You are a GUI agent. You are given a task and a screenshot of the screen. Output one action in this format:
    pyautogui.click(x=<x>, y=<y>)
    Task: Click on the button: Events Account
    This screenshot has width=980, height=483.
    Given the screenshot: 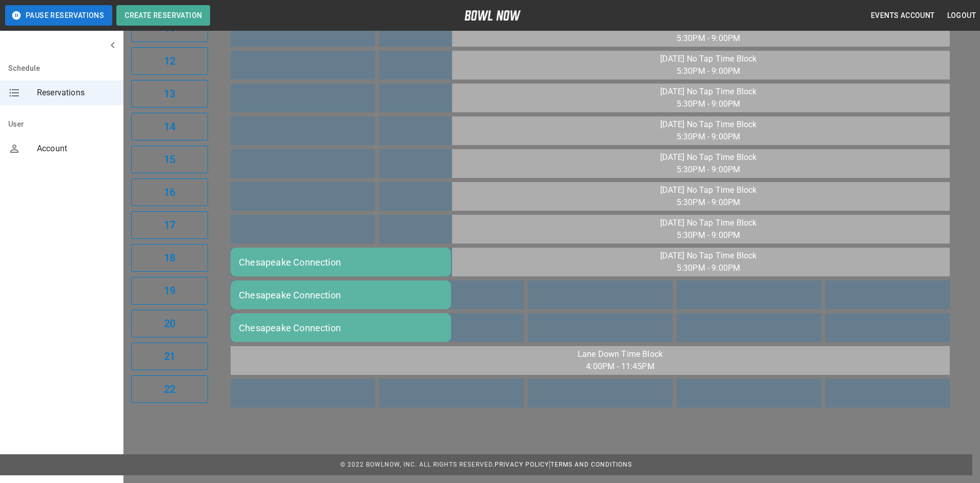 What is the action you would take?
    pyautogui.click(x=903, y=15)
    